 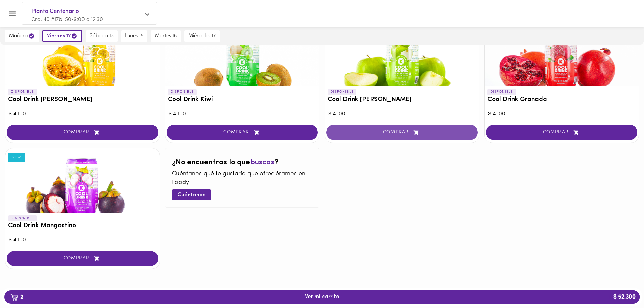 I want to click on div: Cool Drink Manzana Verde, so click(x=402, y=54).